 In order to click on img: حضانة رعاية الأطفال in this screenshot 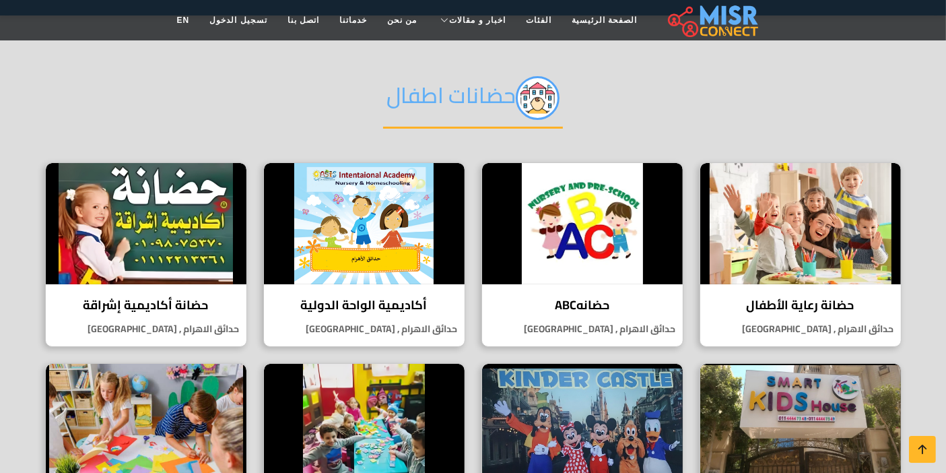, I will do `click(801, 224)`.